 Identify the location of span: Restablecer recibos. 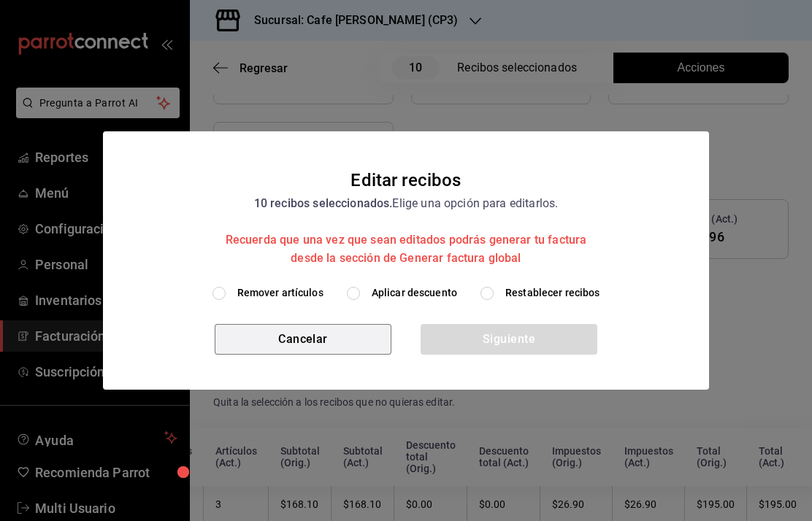
(553, 293).